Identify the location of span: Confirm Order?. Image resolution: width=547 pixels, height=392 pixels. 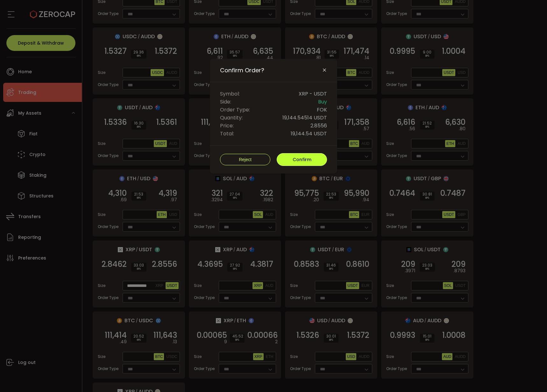
(242, 70).